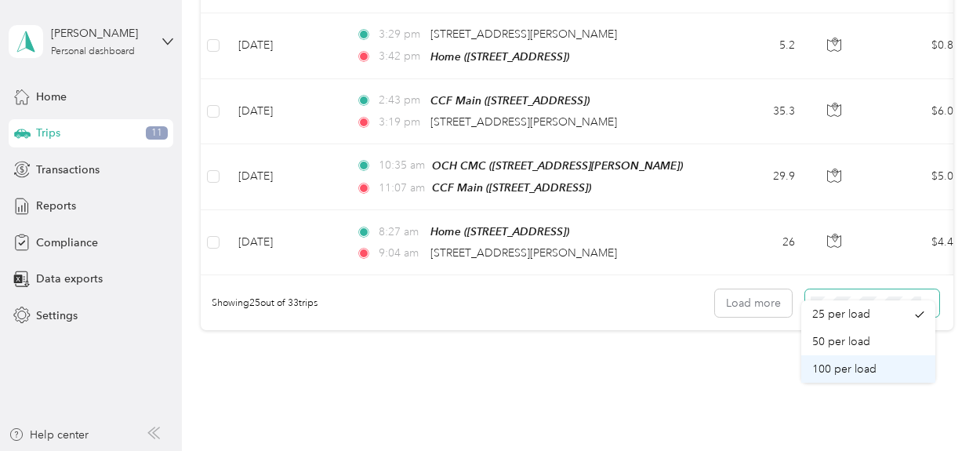 Image resolution: width=980 pixels, height=451 pixels. What do you see at coordinates (401, 123) in the screenshot?
I see `span: 3:19 pm` at bounding box center [401, 123].